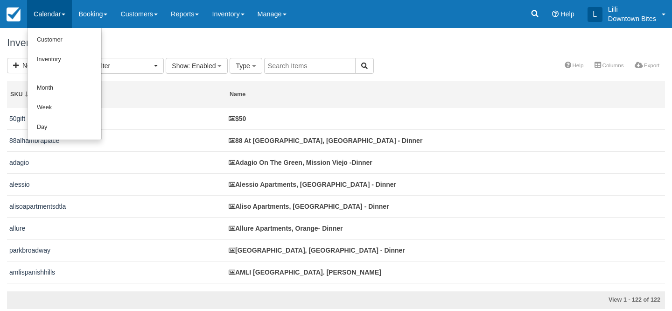  What do you see at coordinates (574, 65) in the screenshot?
I see `a: Help` at bounding box center [574, 65].